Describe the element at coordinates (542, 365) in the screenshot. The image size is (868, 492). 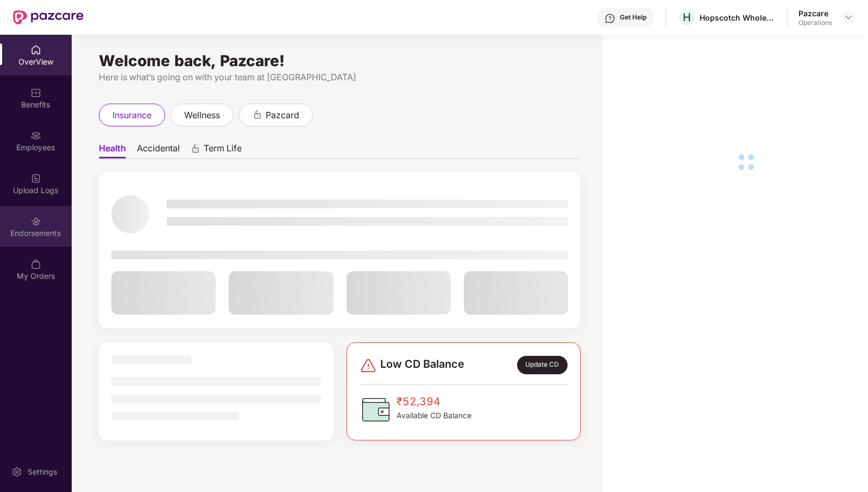
I see `div: Update CD` at that location.